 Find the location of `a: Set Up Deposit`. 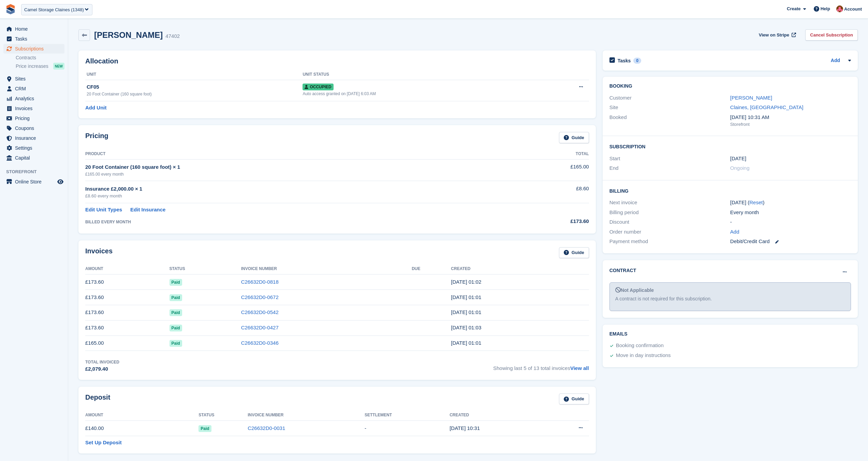

a: Set Up Deposit is located at coordinates (103, 443).